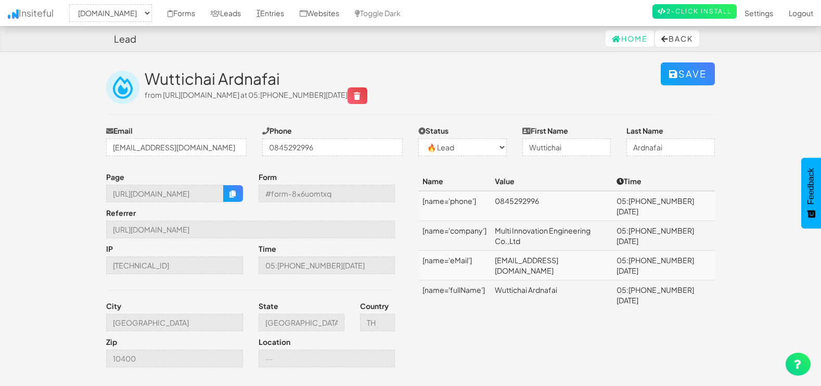  I want to click on input: John, so click(567, 147).